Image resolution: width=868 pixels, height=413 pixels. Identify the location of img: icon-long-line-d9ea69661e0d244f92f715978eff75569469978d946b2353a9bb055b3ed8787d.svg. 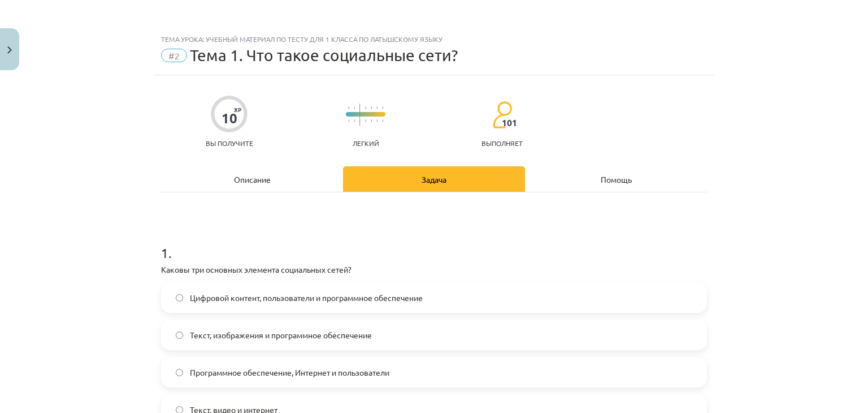
(360, 114).